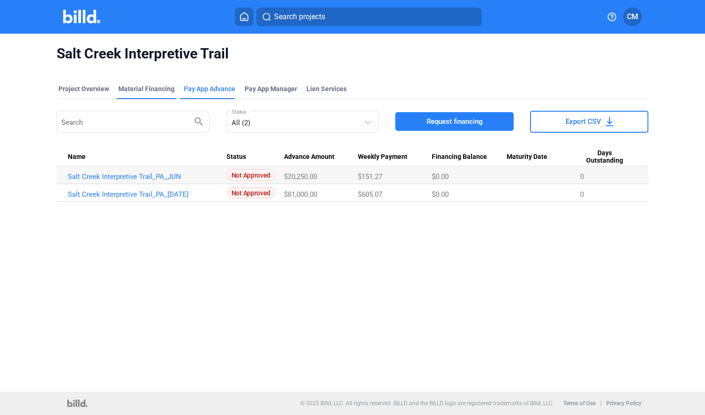 Image resolution: width=705 pixels, height=415 pixels. Describe the element at coordinates (383, 157) in the screenshot. I see `span: Weekly Payment` at that location.